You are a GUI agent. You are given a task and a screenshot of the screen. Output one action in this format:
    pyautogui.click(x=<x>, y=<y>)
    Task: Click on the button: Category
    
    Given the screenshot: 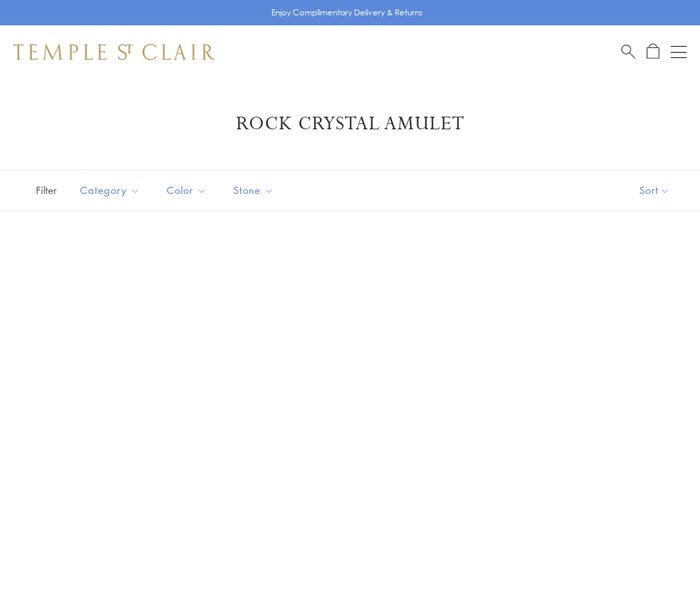 What is the action you would take?
    pyautogui.click(x=110, y=190)
    